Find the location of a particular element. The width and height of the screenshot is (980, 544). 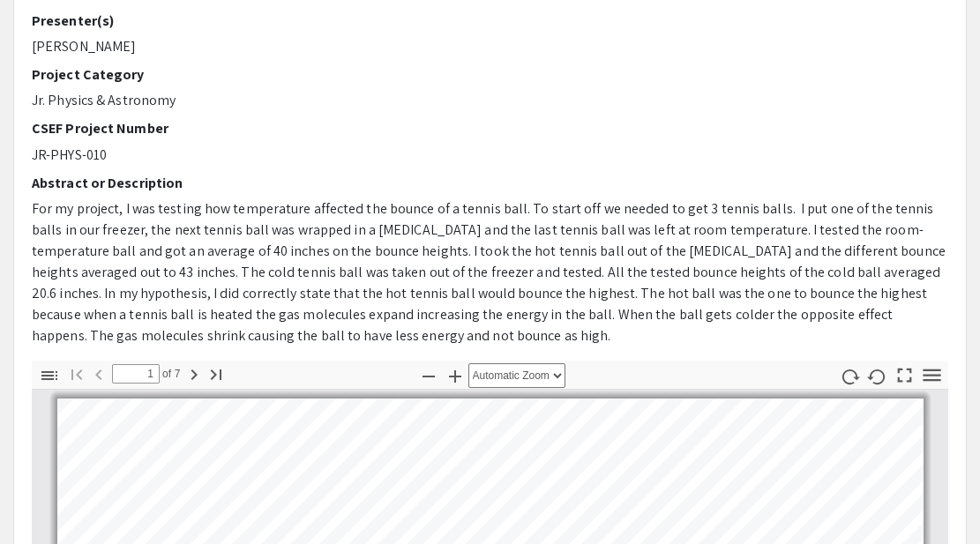

span: For my project, I was testing how temperature affected the bounce of a tennis ball. To start off ... is located at coordinates (489, 272).